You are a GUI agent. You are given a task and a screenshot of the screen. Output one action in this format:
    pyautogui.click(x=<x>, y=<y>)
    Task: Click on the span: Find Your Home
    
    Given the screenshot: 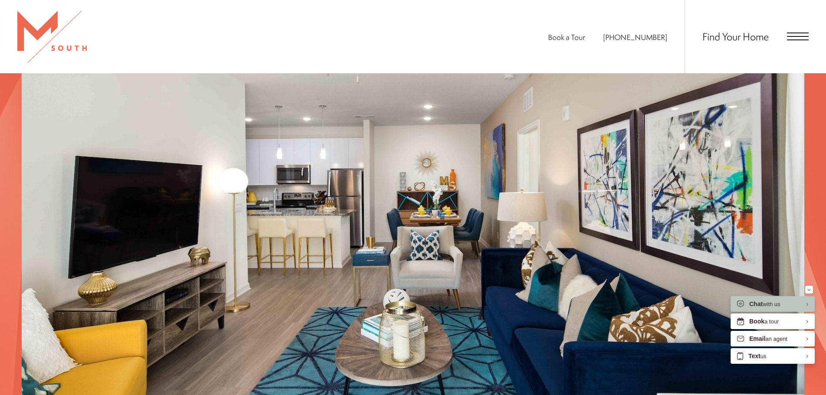 What is the action you would take?
    pyautogui.click(x=736, y=36)
    